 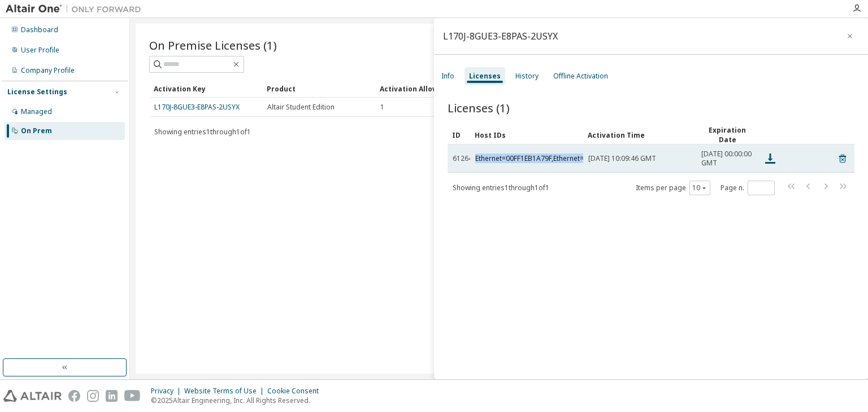 What do you see at coordinates (526, 135) in the screenshot?
I see `div: Host IDs` at bounding box center [526, 135].